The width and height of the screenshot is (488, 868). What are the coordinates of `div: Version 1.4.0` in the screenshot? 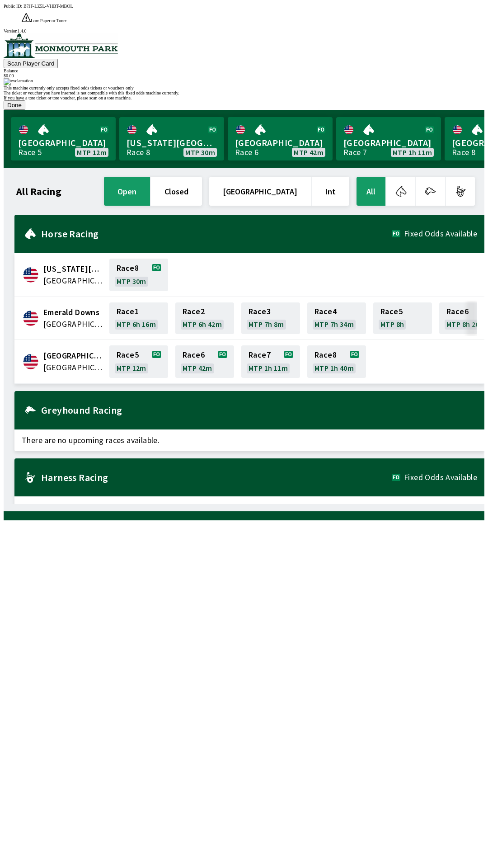 It's located at (244, 31).